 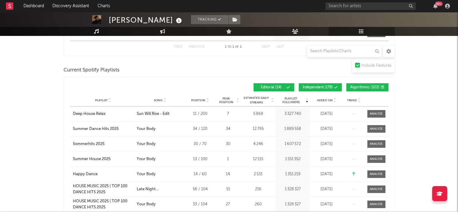 What do you see at coordinates (89, 144) in the screenshot?
I see `div: Sommerhits 2025` at bounding box center [89, 144].